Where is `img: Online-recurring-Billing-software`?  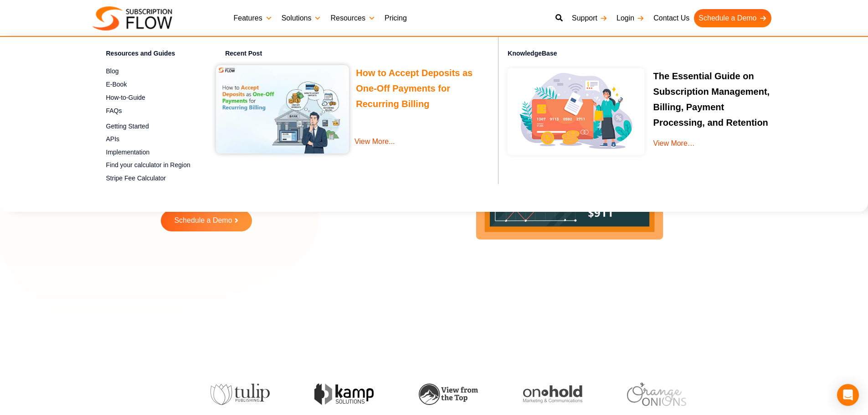
img: Online-recurring-Billing-software is located at coordinates (575, 112).